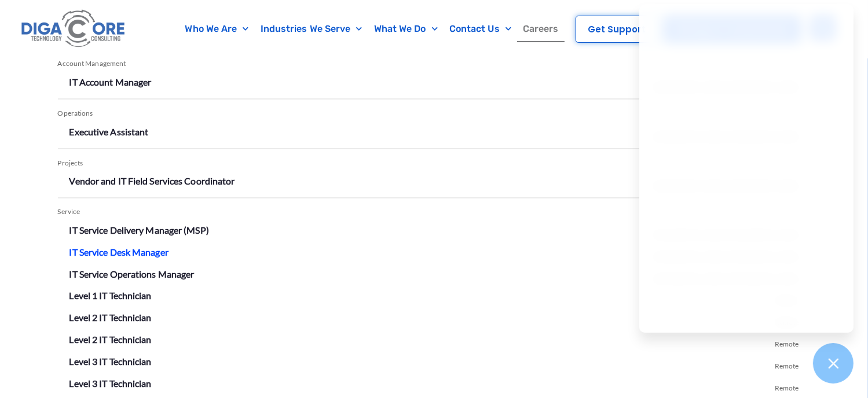  What do you see at coordinates (434, 213) in the screenshot?
I see `div: Service` at bounding box center [434, 213].